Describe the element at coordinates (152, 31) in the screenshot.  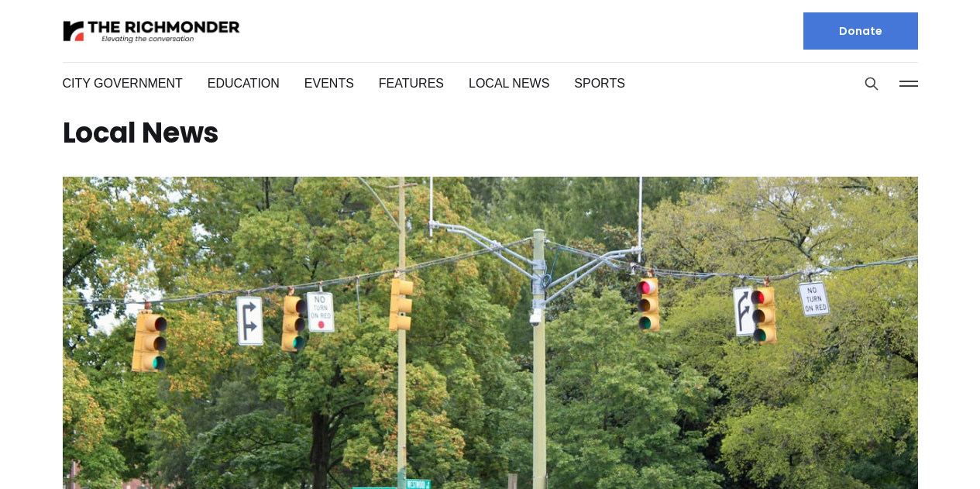
I see `img: The Richmonder` at that location.